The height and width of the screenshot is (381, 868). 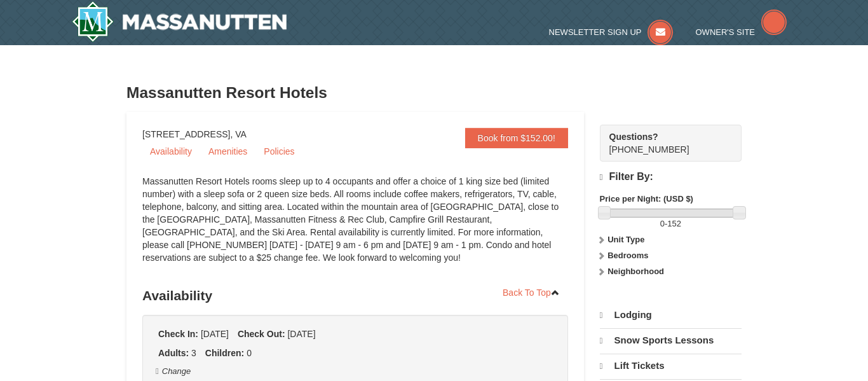 I want to click on h3: Massanutten Resort Hotels, so click(x=434, y=93).